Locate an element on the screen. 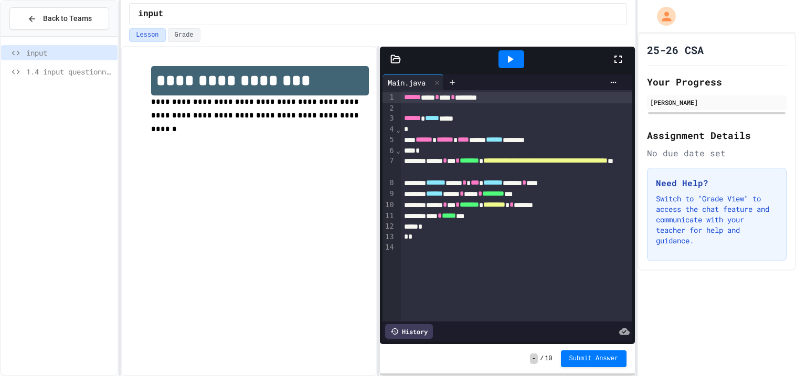 The height and width of the screenshot is (376, 796). p: Switch to "Grade View" to access the chat feature and communicate with your teacher for help and ... is located at coordinates (717, 220).